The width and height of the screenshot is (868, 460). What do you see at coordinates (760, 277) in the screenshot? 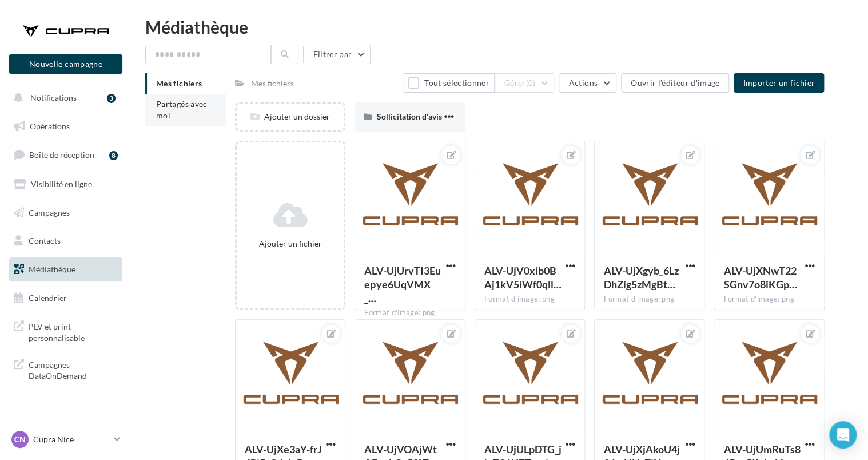
I see `span: ALV-UjXNwT22SGnv7o8iKGpWlJHahzTAFDc8GyHEeCzHZ9t318gt5tTW` at bounding box center [760, 277].